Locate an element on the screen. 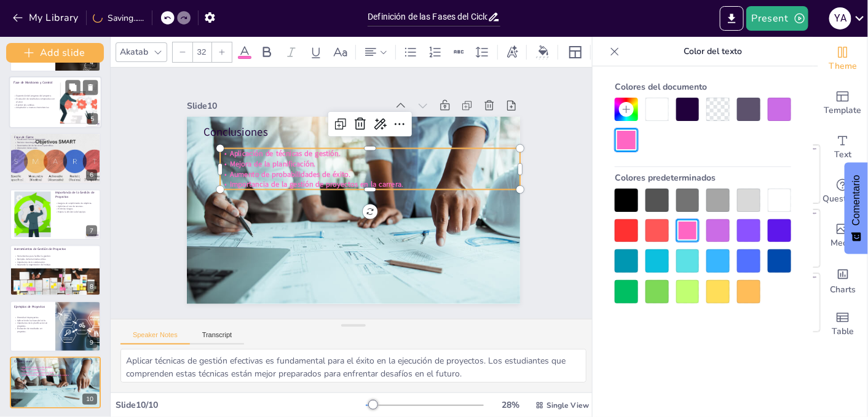 The image size is (868, 417). input: Insert title is located at coordinates (427, 16).